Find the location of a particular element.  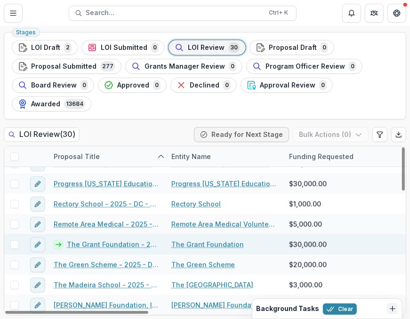

button: Bulk Actions (0) is located at coordinates (330, 135).